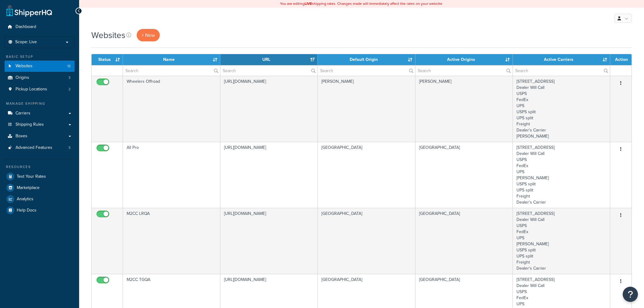 This screenshot has width=644, height=308. What do you see at coordinates (148, 35) in the screenshot?
I see `a: + New` at bounding box center [148, 35].